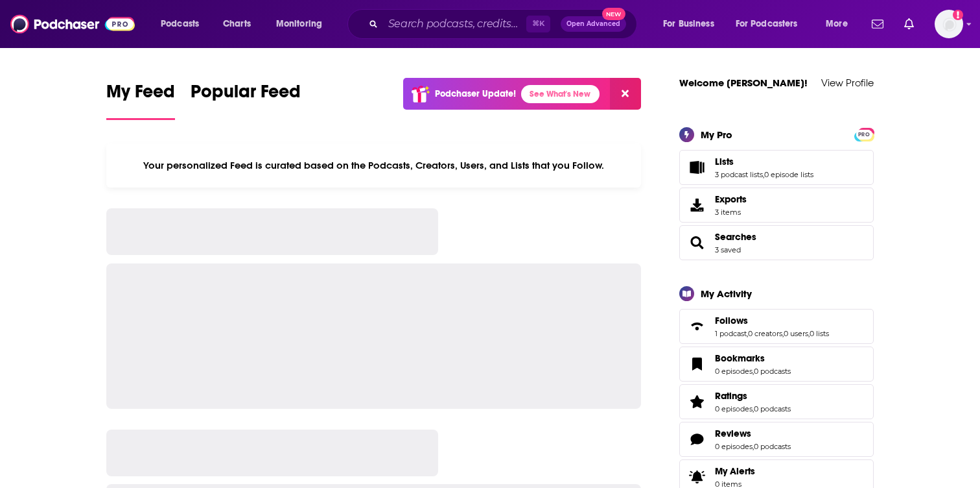 This screenshot has width=980, height=488. What do you see at coordinates (948, 24) in the screenshot?
I see `button: Show profile menu` at bounding box center [948, 24].